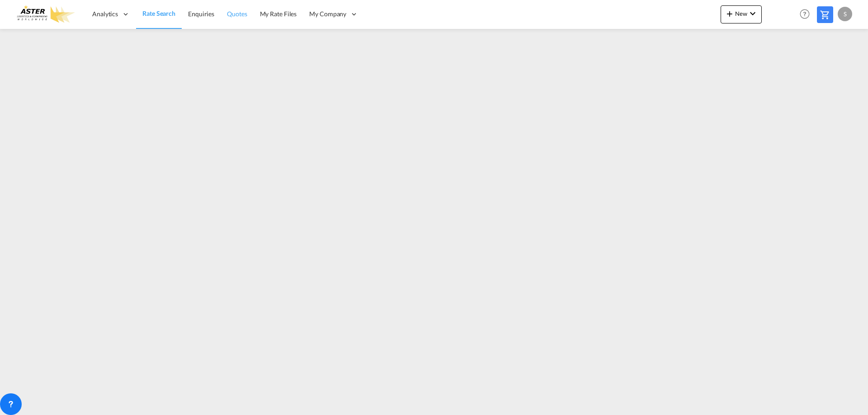 The height and width of the screenshot is (415, 868). I want to click on span: Enquiries, so click(201, 13).